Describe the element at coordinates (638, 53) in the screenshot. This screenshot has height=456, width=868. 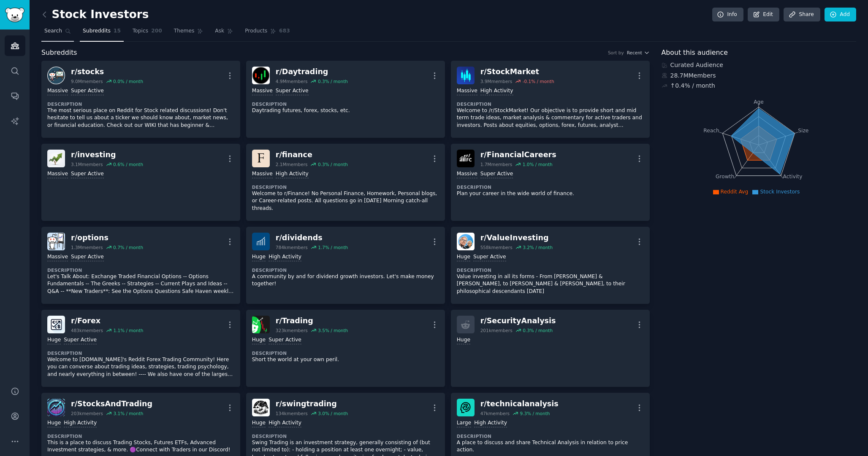
I see `button: Recent` at that location.